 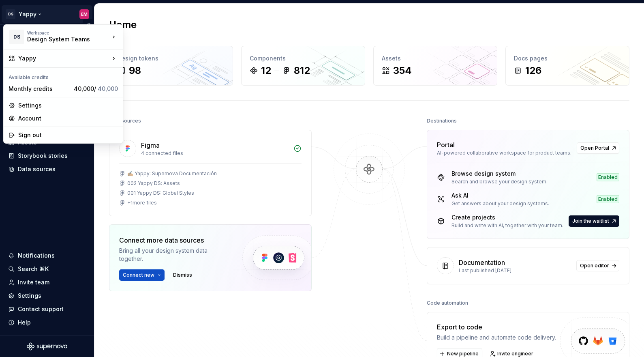 What do you see at coordinates (68, 105) in the screenshot?
I see `div: Settings` at bounding box center [68, 105].